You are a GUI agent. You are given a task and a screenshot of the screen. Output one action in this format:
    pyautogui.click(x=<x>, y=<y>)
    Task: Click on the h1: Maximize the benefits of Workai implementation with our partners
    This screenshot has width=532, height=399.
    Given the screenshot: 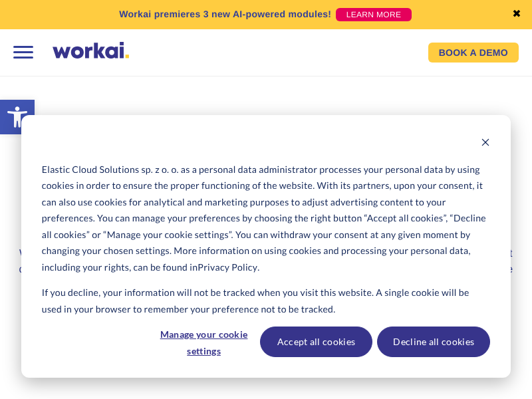 What is the action you would take?
    pyautogui.click(x=266, y=197)
    